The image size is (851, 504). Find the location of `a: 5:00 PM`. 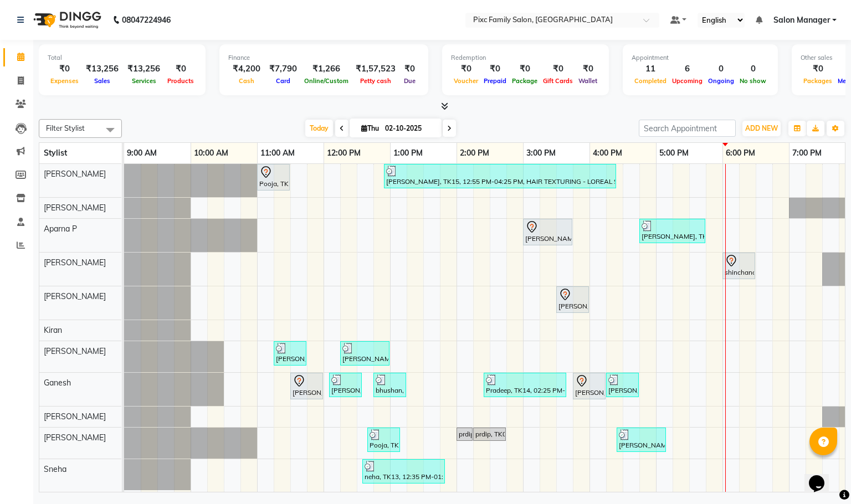

a: 5:00 PM is located at coordinates (673, 153).